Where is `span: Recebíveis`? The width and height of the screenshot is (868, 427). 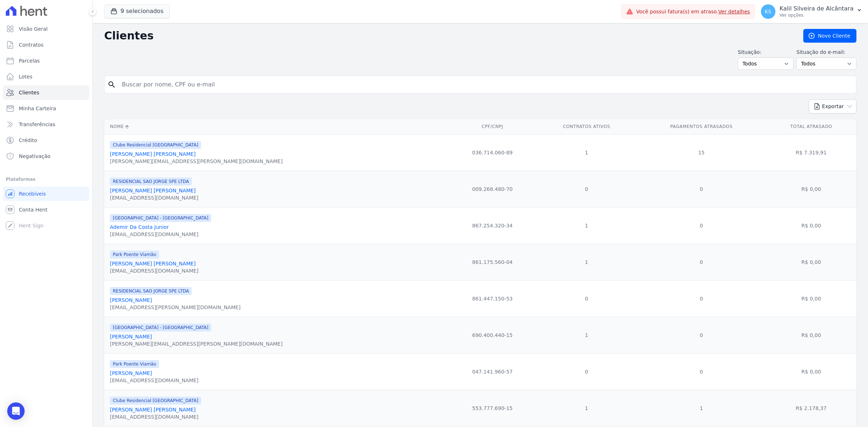 span: Recebíveis is located at coordinates (32, 194).